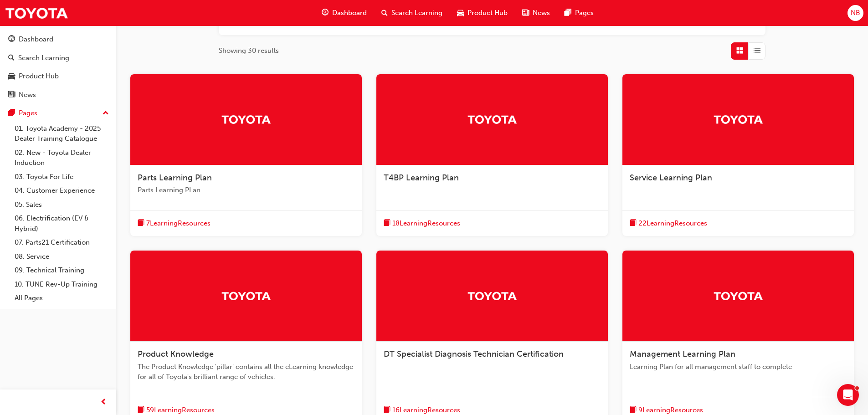 The height and width of the screenshot is (415, 868). Describe the element at coordinates (58, 76) in the screenshot. I see `a: Product Hub` at that location.